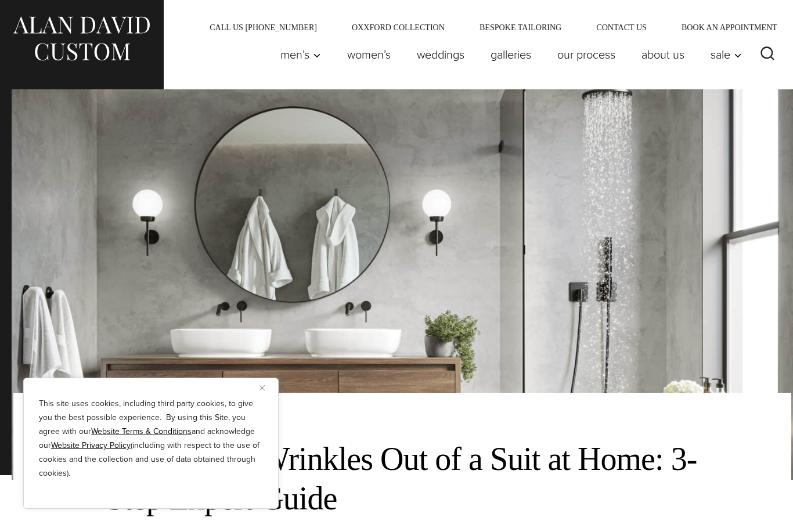  I want to click on span: Sale, so click(726, 54).